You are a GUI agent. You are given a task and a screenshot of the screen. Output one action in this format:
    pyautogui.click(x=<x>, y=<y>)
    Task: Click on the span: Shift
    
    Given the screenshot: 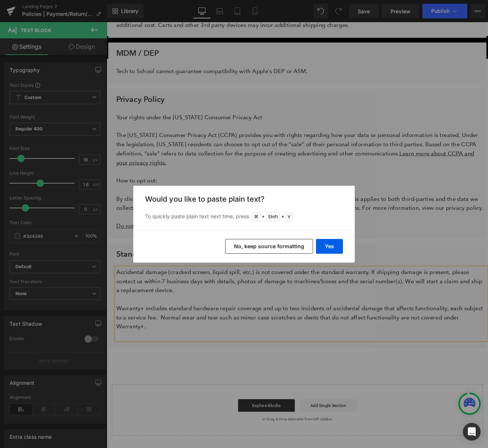 What is the action you would take?
    pyautogui.click(x=273, y=217)
    